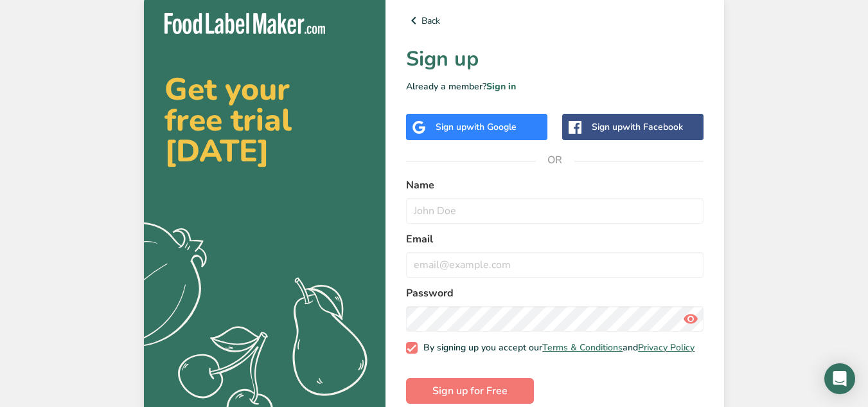  What do you see at coordinates (554, 293) in the screenshot?
I see `label: Password` at bounding box center [554, 293].